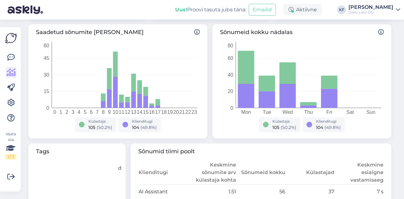 This screenshot has width=404, height=199. I want to click on span: Sõnumeid kokku nädalas, so click(302, 32).